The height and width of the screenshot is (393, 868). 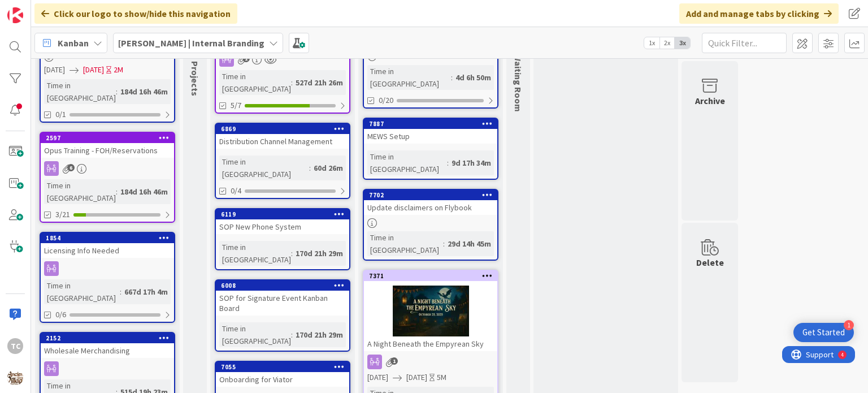 I want to click on div: Onboarding for Viator, so click(x=283, y=380).